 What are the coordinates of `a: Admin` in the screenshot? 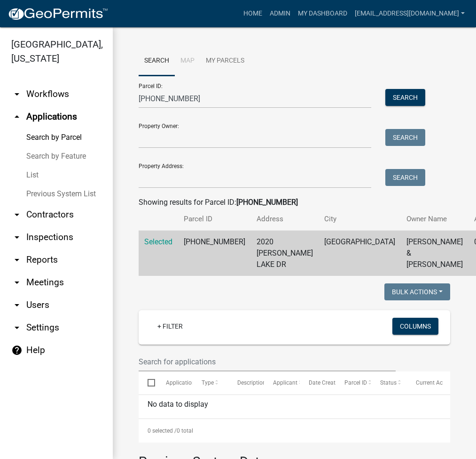 It's located at (281, 14).